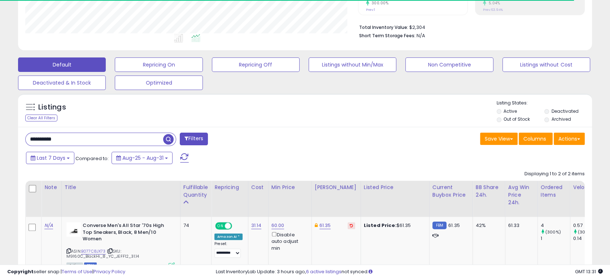 This screenshot has height=279, width=610. What do you see at coordinates (546, 65) in the screenshot?
I see `button: Listings without Cost` at bounding box center [546, 65].